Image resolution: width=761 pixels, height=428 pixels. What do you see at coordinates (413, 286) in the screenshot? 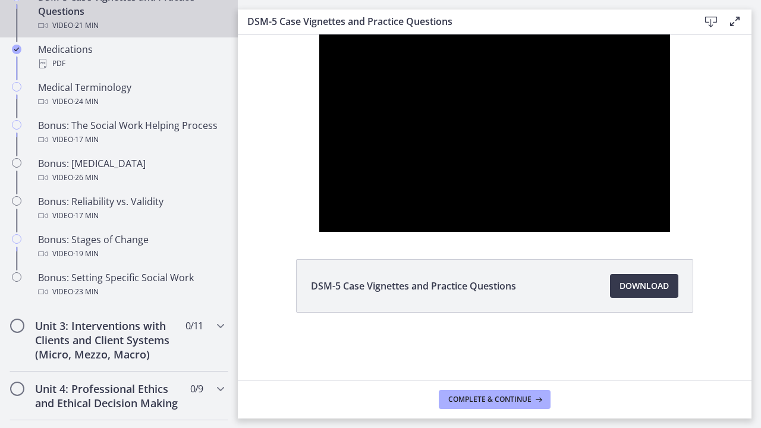
I see `span: DSM-5 Case Vignettes and Practice Questions` at bounding box center [413, 286].